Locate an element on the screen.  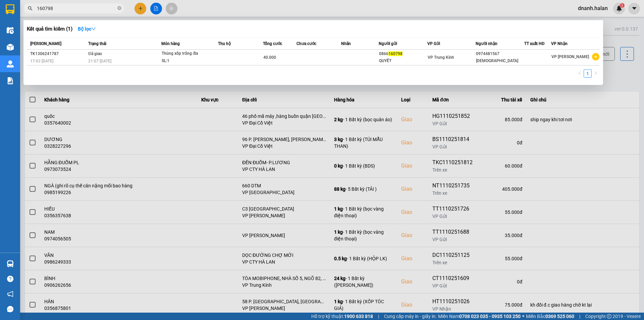
div: 0974481567 is located at coordinates (500, 54).